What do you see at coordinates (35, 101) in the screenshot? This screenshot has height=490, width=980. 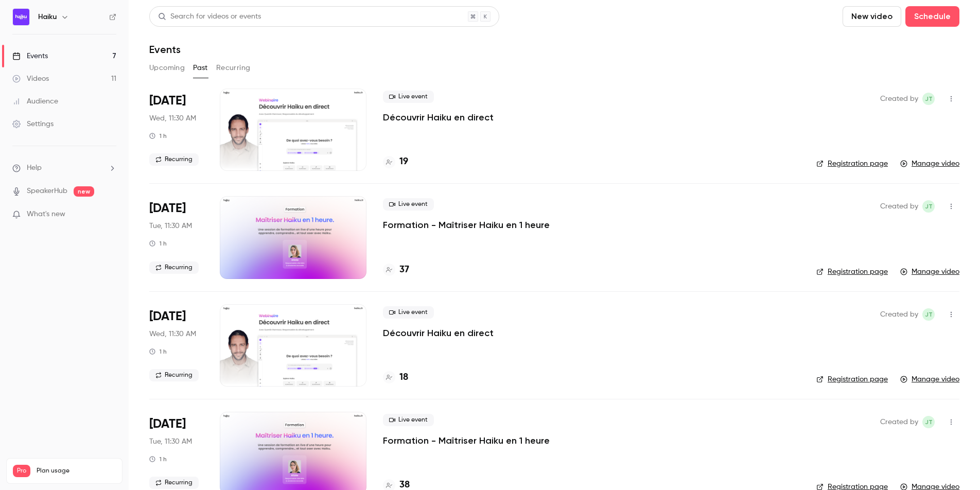 I see `div: Audience` at bounding box center [35, 101].